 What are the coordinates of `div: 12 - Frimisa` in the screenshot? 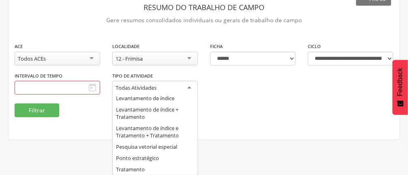 It's located at (129, 59).